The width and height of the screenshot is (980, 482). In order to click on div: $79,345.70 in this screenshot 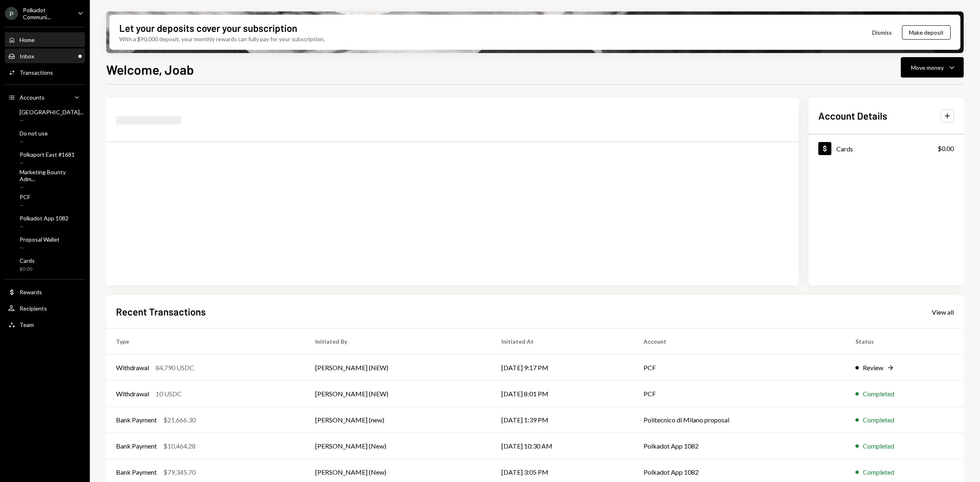, I will do `click(179, 472)`.